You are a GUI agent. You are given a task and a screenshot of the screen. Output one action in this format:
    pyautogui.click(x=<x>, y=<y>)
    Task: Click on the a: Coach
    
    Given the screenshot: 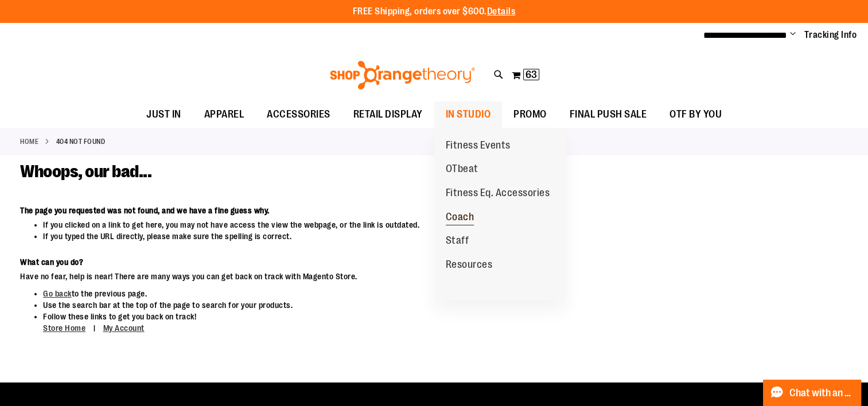 What is the action you would take?
    pyautogui.click(x=460, y=217)
    